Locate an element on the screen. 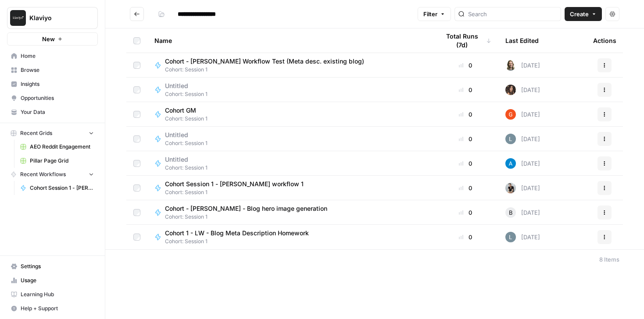  span: Browse is located at coordinates (57, 70).